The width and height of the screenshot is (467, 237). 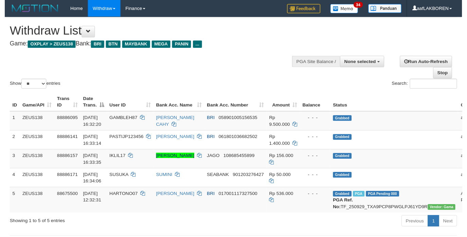 I want to click on button: None selected, so click(x=365, y=63).